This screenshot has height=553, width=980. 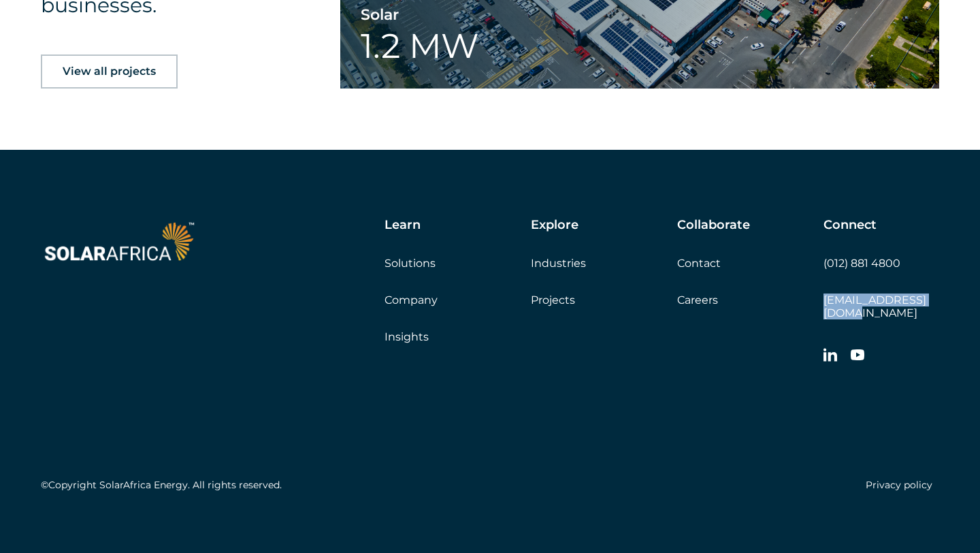 What do you see at coordinates (406, 336) in the screenshot?
I see `a: Insights` at bounding box center [406, 336].